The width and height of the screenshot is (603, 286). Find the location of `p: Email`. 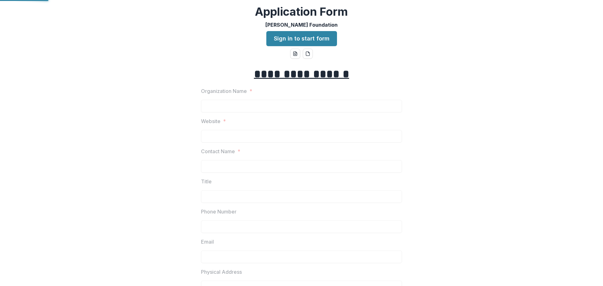

p: Email is located at coordinates (207, 242).